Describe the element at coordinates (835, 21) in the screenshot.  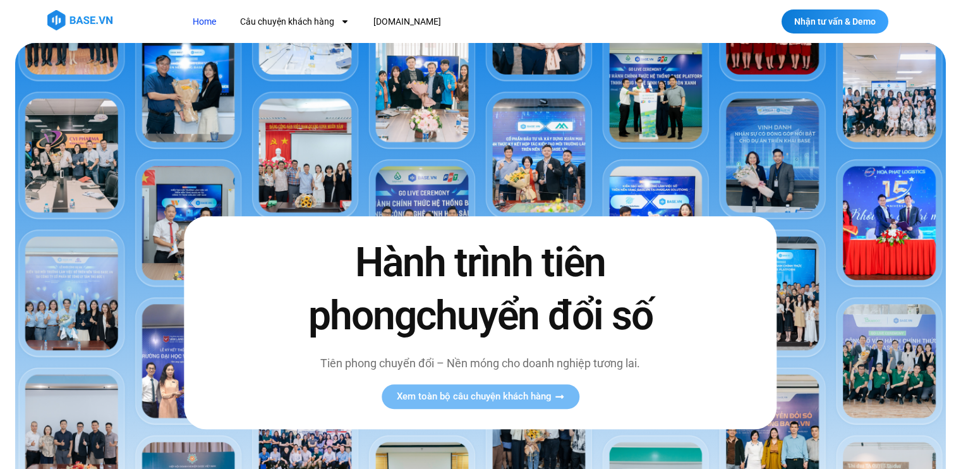
I see `a: Nhận tư vấn & Demo` at that location.